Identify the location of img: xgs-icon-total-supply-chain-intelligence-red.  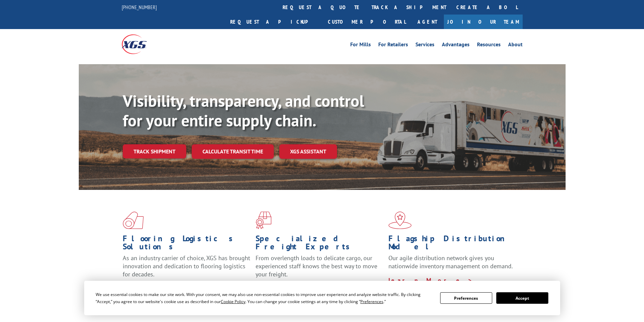
(133, 220).